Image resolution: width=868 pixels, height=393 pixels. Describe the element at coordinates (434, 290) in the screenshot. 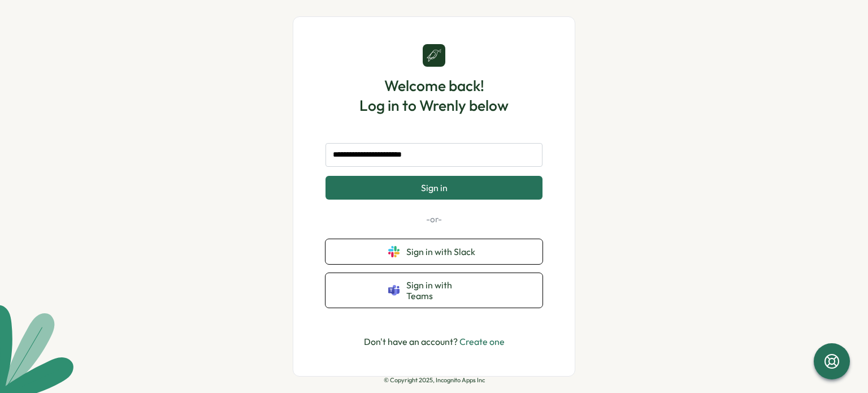

I see `button: Sign in with Teams` at that location.